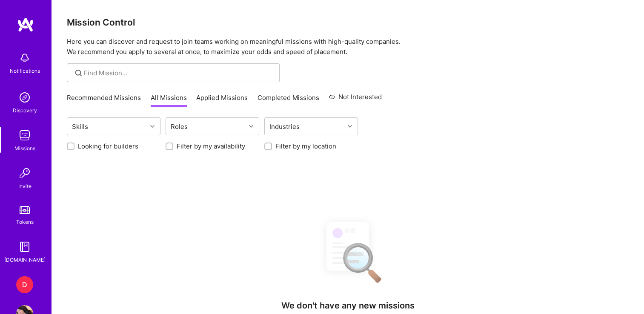 Image resolution: width=644 pixels, height=314 pixels. Describe the element at coordinates (348, 306) in the screenshot. I see `h4: We don't have any new missions` at that location.